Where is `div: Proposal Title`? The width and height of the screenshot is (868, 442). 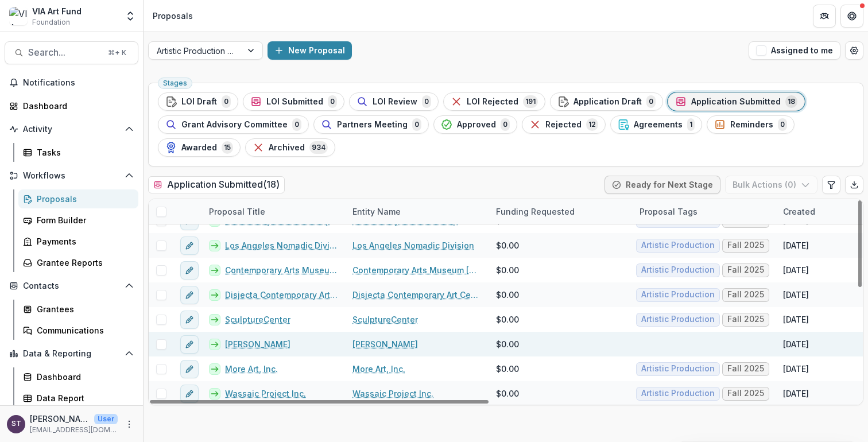
div: Proposal Title is located at coordinates (237, 211).